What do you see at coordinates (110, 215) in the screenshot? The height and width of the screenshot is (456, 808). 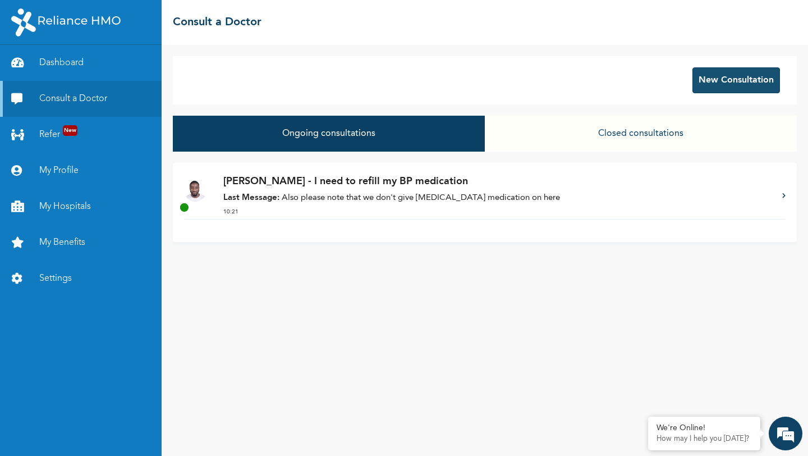 I see `span: We're online!` at bounding box center [110, 215].